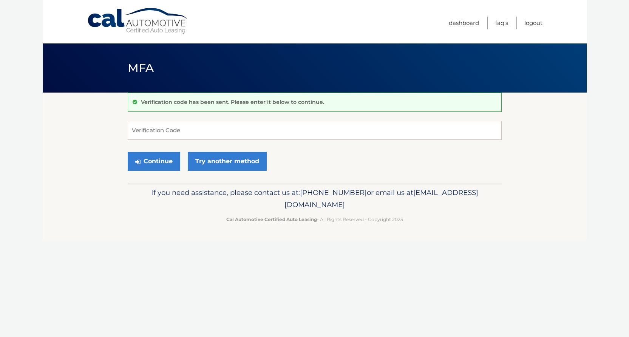  Describe the element at coordinates (154, 161) in the screenshot. I see `button: Continue` at that location.